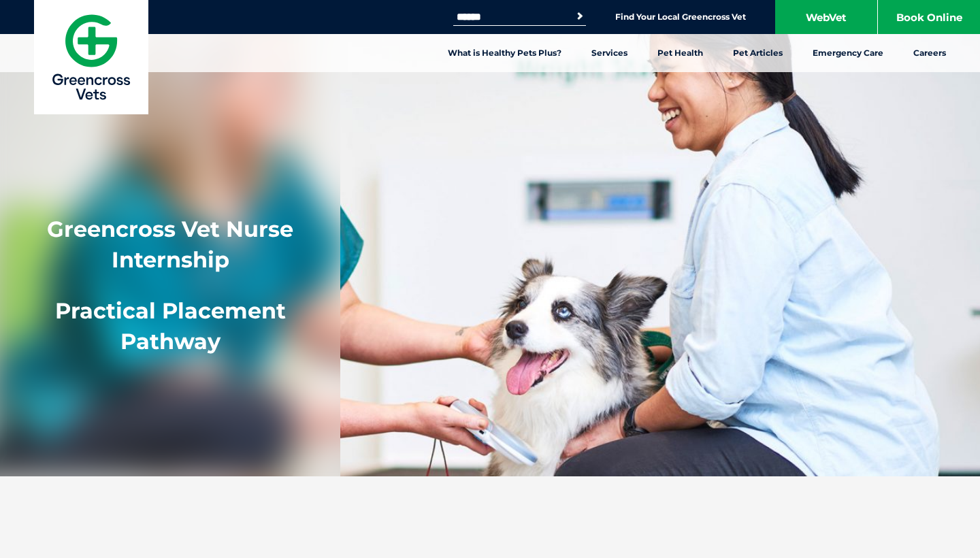 The width and height of the screenshot is (980, 558). What do you see at coordinates (504, 53) in the screenshot?
I see `a: What is Healthy Pets Plus?` at bounding box center [504, 53].